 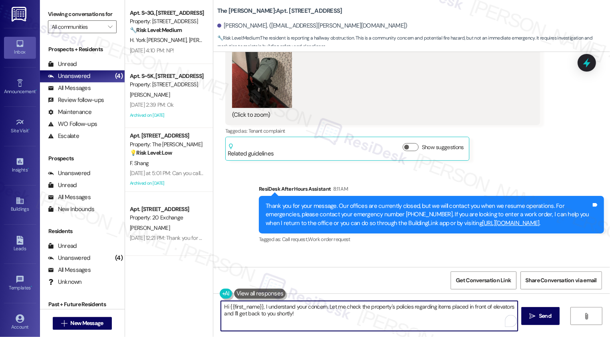 I want to click on input: All communities, so click(x=77, y=27).